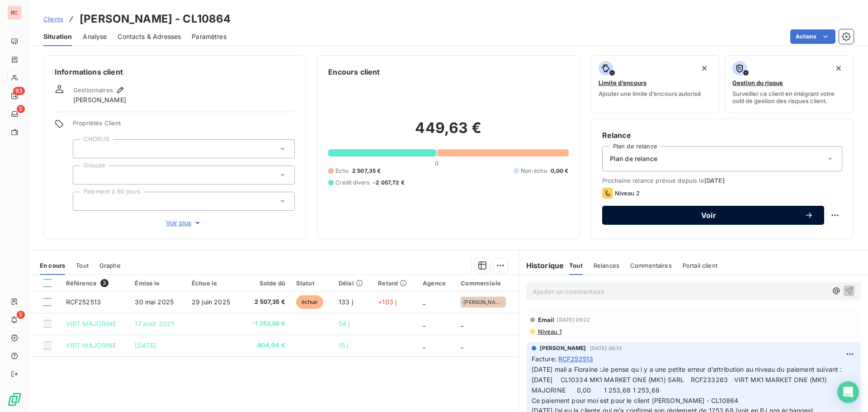 This screenshot has height=412, width=868. Describe the element at coordinates (813, 36) in the screenshot. I see `button: Actions` at that location.